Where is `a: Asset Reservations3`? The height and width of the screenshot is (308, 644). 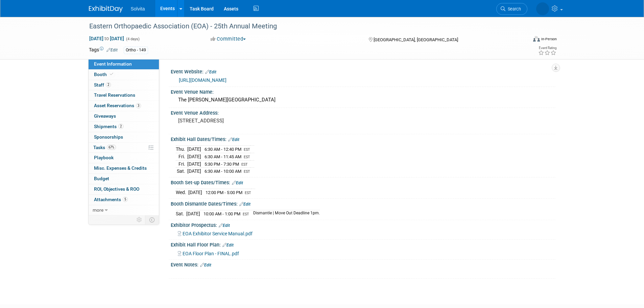 a: Asset Reservations3 is located at coordinates (124, 106).